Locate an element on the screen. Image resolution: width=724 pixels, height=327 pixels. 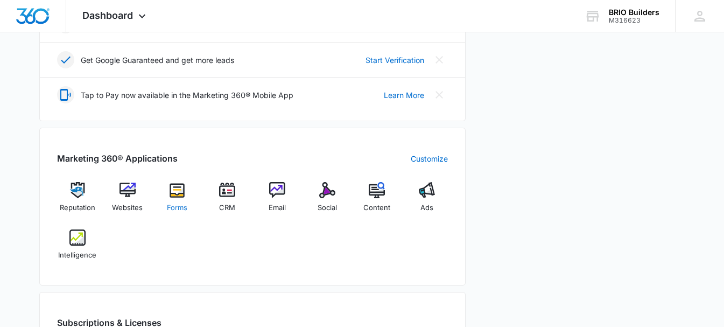
a: Email is located at coordinates (277, 201).